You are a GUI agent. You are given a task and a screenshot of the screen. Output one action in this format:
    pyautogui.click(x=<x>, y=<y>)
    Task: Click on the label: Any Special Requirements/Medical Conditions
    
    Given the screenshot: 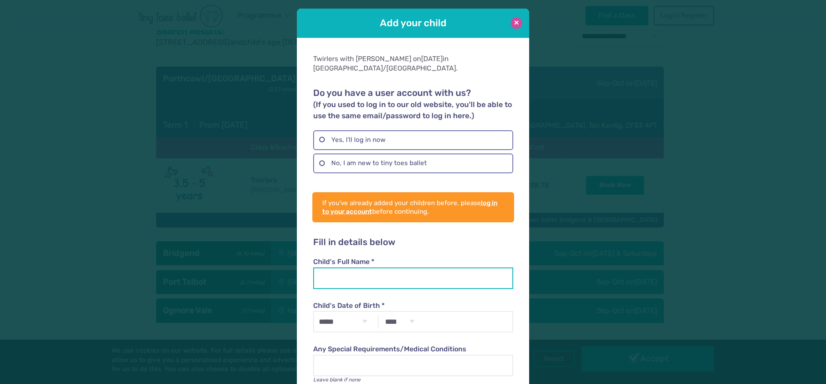 What is the action you would take?
    pyautogui.click(x=413, y=349)
    